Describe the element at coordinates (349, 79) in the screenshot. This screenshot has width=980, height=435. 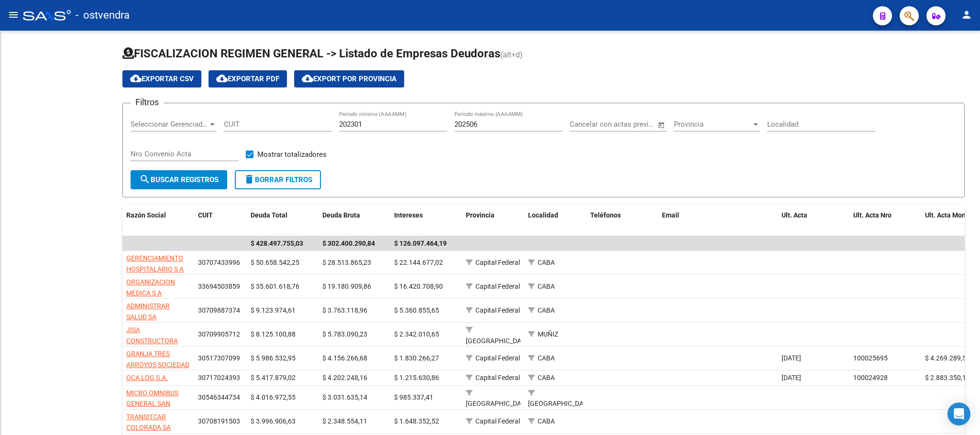
I see `button: Export por Provincia` at that location.